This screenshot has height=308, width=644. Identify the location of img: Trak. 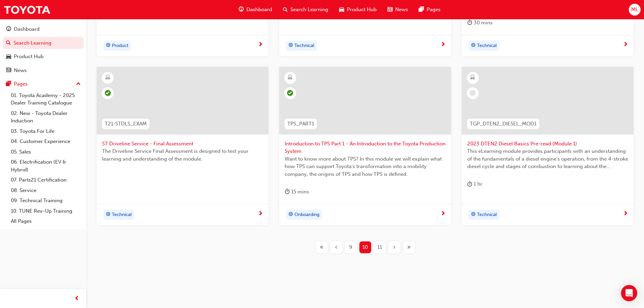
(27, 10).